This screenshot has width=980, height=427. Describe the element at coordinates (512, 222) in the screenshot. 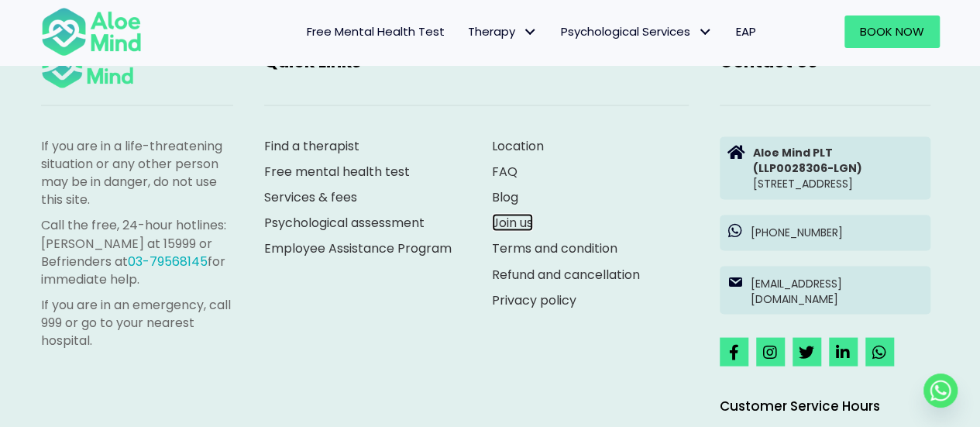

I see `a: Join us` at that location.